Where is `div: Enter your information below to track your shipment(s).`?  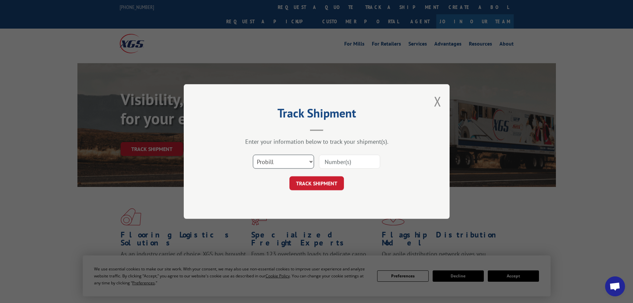
div: Enter your information below to track your shipment(s). is located at coordinates (317, 141).